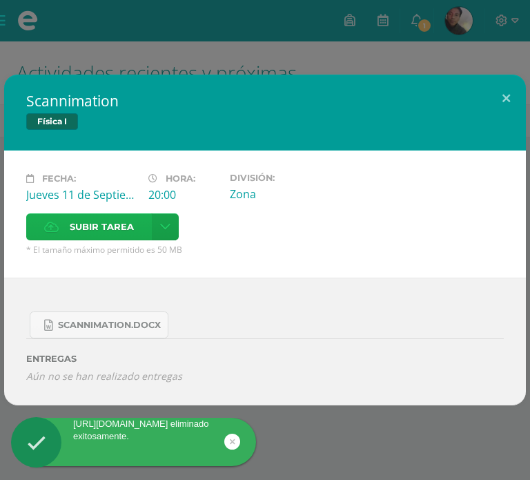  What do you see at coordinates (265, 249) in the screenshot?
I see `span: * El tamaño máximo permitido es 50 MB` at bounding box center [265, 249].